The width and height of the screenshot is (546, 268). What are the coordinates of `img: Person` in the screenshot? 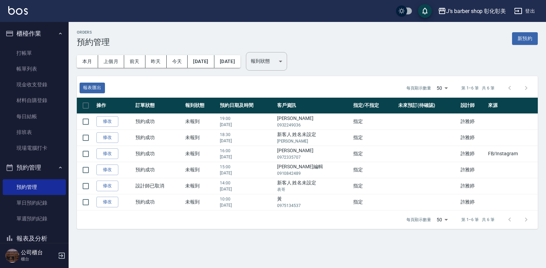 It's located at (12, 256).